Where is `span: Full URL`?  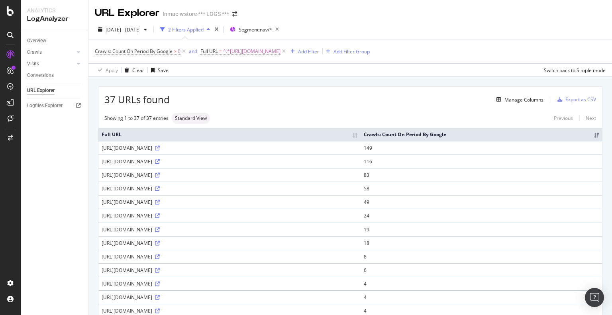
span: Full URL is located at coordinates (209, 51).